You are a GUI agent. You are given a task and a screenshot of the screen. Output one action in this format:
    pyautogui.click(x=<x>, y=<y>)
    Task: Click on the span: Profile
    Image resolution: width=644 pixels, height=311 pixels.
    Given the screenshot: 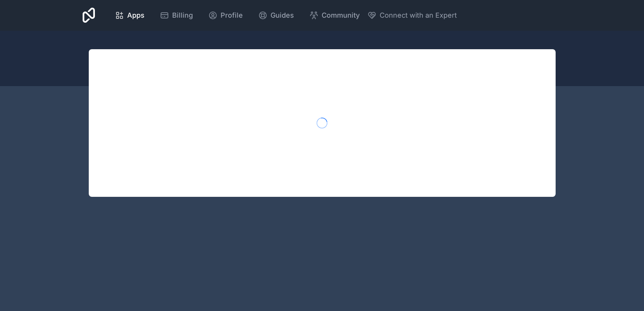 What is the action you would take?
    pyautogui.click(x=232, y=15)
    